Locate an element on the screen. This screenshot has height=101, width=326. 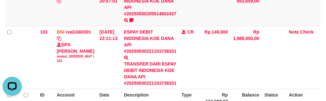
div: mutasi_20250930_4647 | 103 is located at coordinates (75, 59).